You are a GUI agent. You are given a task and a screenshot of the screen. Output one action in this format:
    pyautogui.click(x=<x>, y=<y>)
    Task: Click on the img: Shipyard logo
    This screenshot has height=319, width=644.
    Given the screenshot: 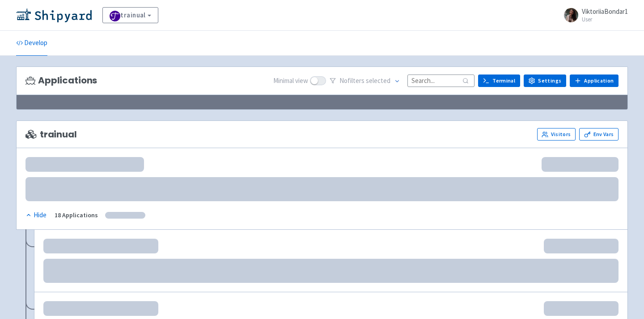 What is the action you would take?
    pyautogui.click(x=53, y=15)
    